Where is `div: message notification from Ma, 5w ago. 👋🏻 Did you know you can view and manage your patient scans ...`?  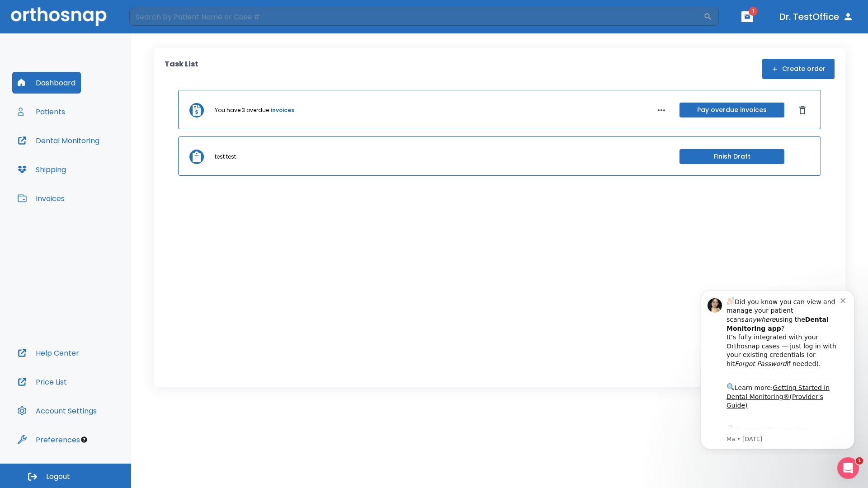 div: message notification from Ma, 5w ago. 👋🏻 Did you know you can view and manage your patient scans ... is located at coordinates (91, 88).